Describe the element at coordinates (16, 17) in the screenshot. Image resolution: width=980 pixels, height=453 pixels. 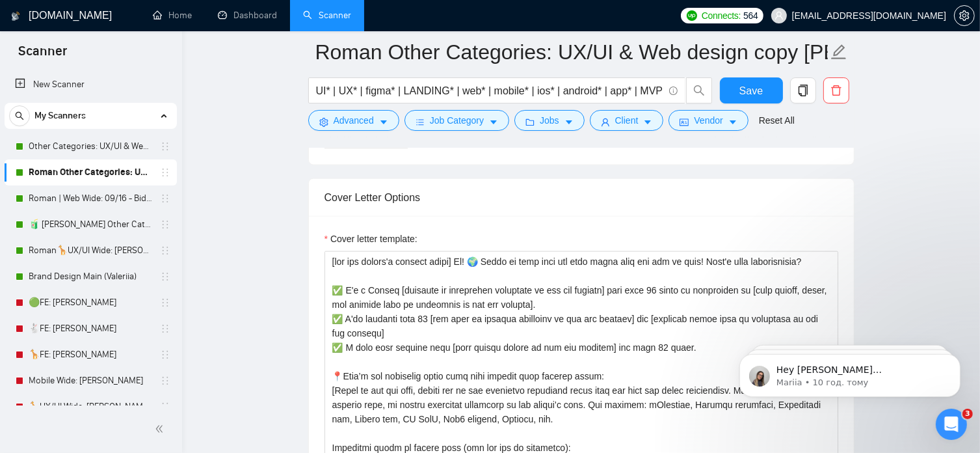
I see `img: logo` at that location.